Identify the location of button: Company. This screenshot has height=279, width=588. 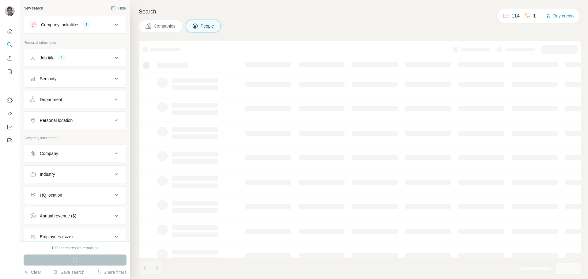
(75, 153).